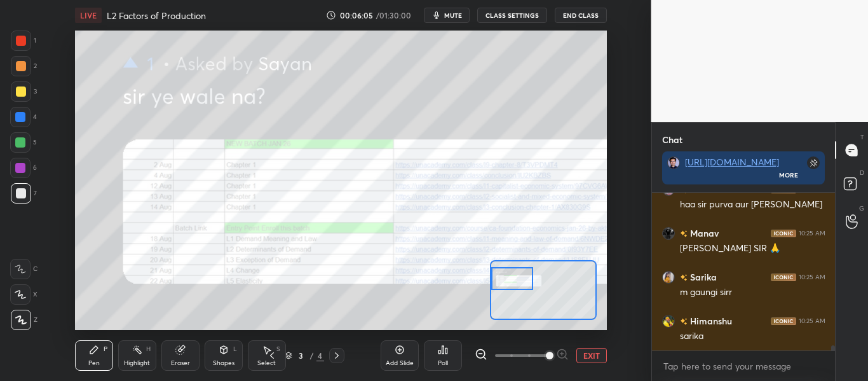  What do you see at coordinates (443, 364) in the screenshot?
I see `div: Poll` at bounding box center [443, 364].